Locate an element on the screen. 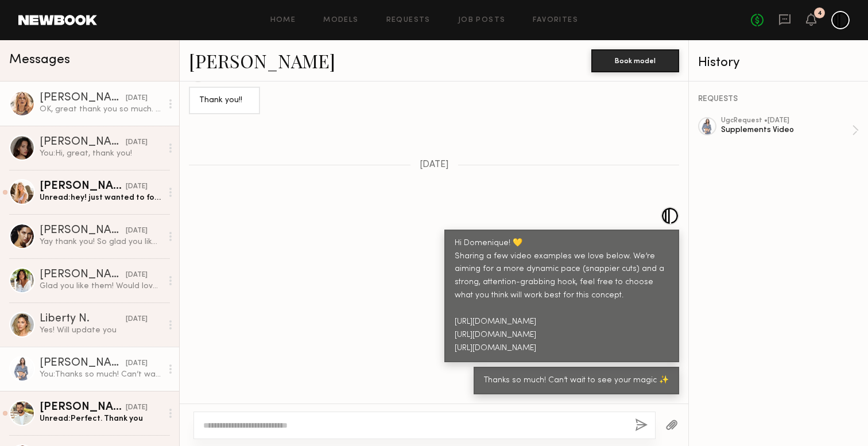 The image size is (868, 446). a: Favorites is located at coordinates (555, 21).